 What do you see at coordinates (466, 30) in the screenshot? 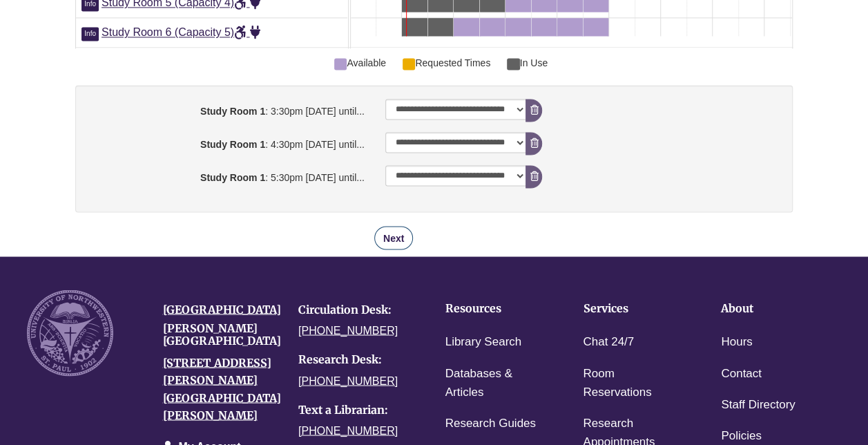
I see `a: 3:00pm Friday, September 5, 2025 - Study Room 6 - Available` at bounding box center [466, 30].